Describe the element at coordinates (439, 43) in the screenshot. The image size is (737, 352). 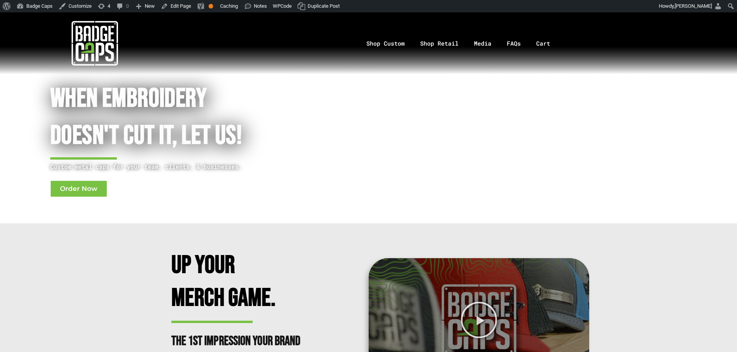
I see `a: Shop Retail` at that location.